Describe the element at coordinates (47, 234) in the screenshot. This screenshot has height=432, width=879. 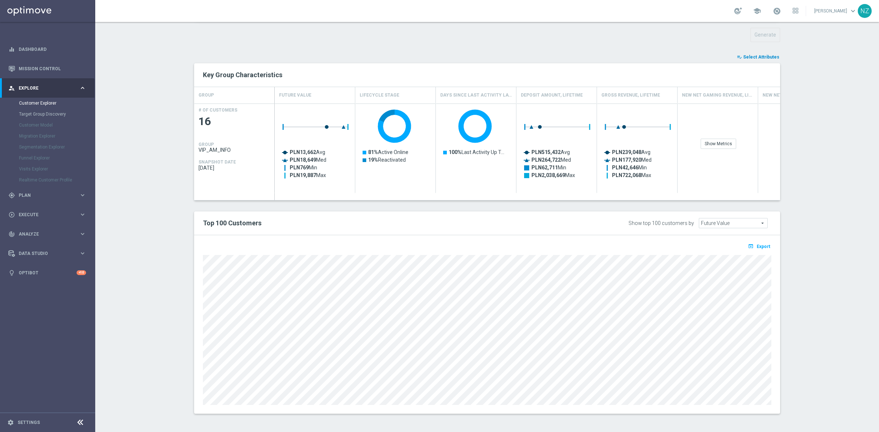
I see `div: track_changes Analyze keyboard_arrow_right` at that location.